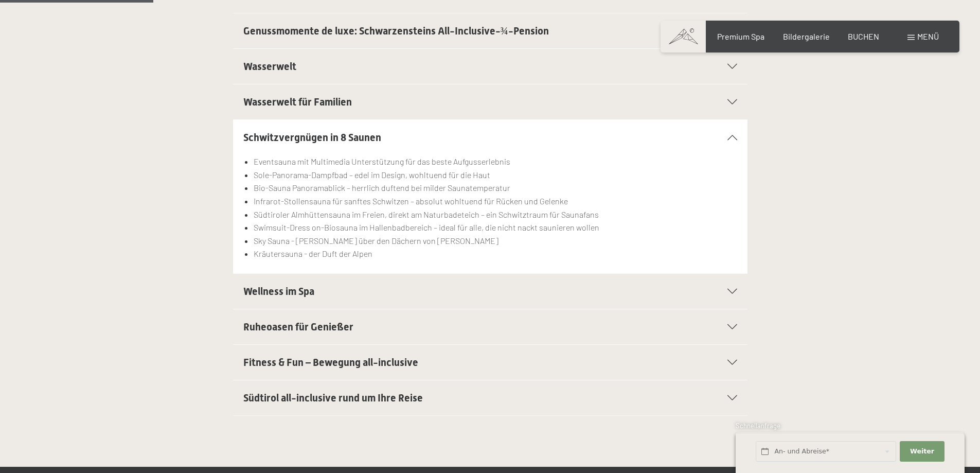 The image size is (980, 473). Describe the element at coordinates (495, 188) in the screenshot. I see `li: Bio-Sauna Panoramablick – herrlich duftend bei milder Saunatemperatur` at that location.